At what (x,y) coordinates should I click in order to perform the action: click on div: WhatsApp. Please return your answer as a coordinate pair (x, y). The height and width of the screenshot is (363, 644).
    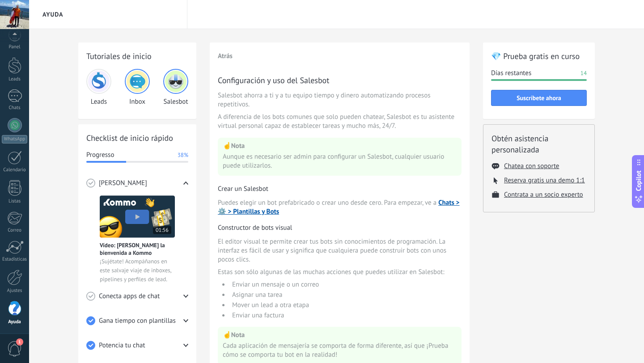
    Looking at the image, I should click on (14, 139).